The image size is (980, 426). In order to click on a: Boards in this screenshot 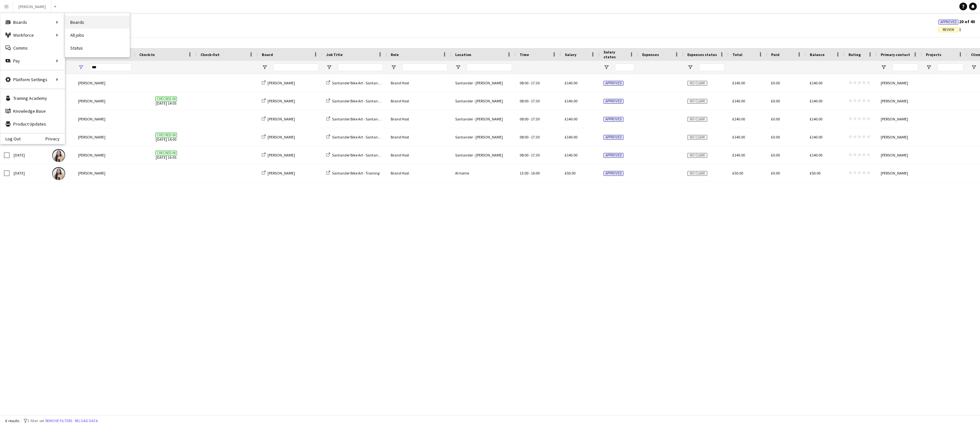, I will do `click(97, 22)`.